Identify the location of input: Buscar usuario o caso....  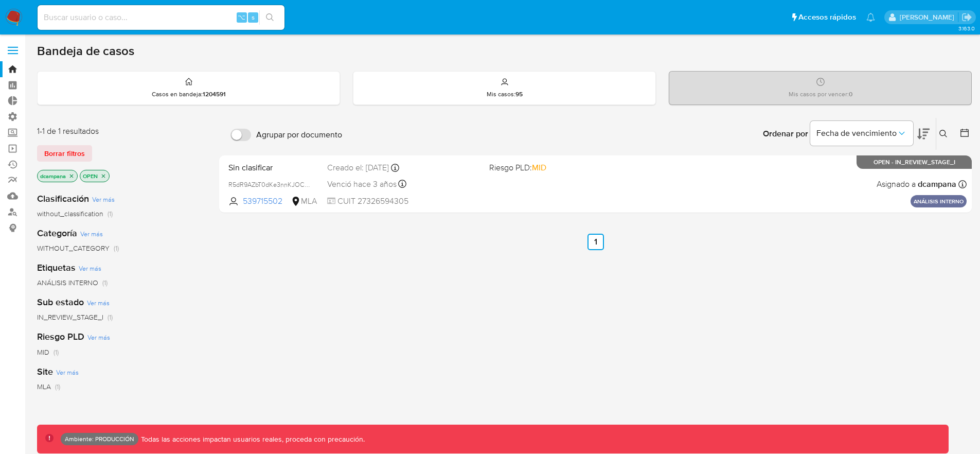
(161, 18).